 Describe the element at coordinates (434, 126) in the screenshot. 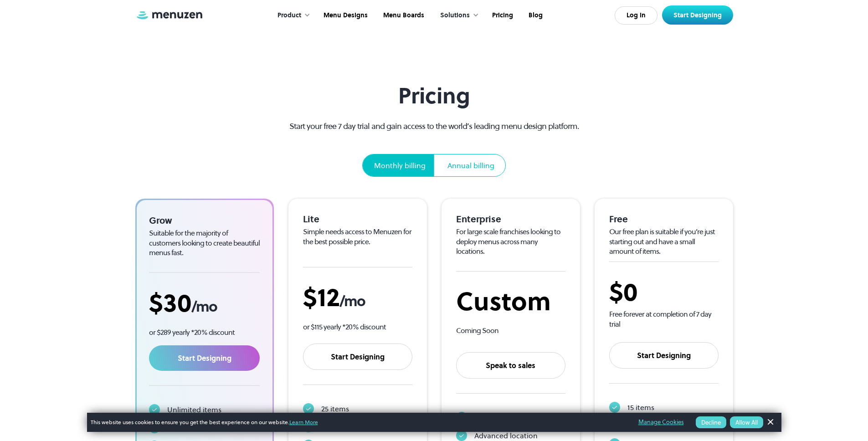

I see `p: Start your free 7 day trial and gain access to the world’s leading menu design platform.` at that location.